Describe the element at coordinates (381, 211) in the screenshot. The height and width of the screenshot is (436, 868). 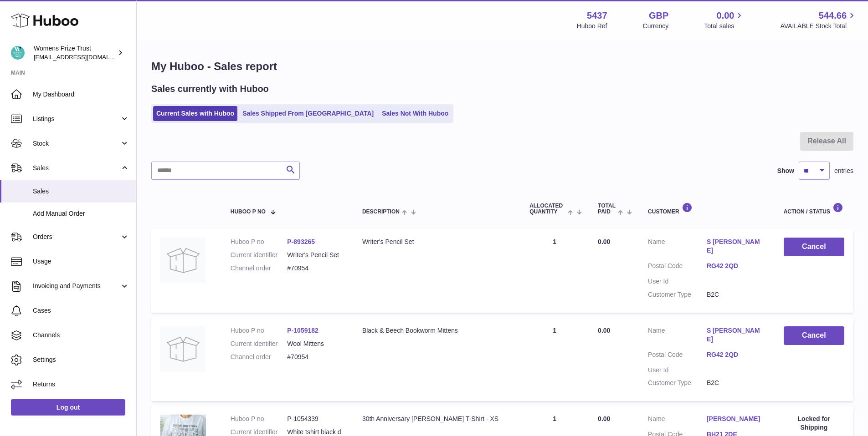
I see `span: Description` at that location.